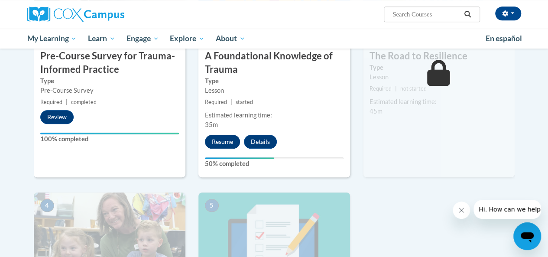 The width and height of the screenshot is (548, 257). What do you see at coordinates (76, 14) in the screenshot?
I see `img: Cox Campus` at bounding box center [76, 14].